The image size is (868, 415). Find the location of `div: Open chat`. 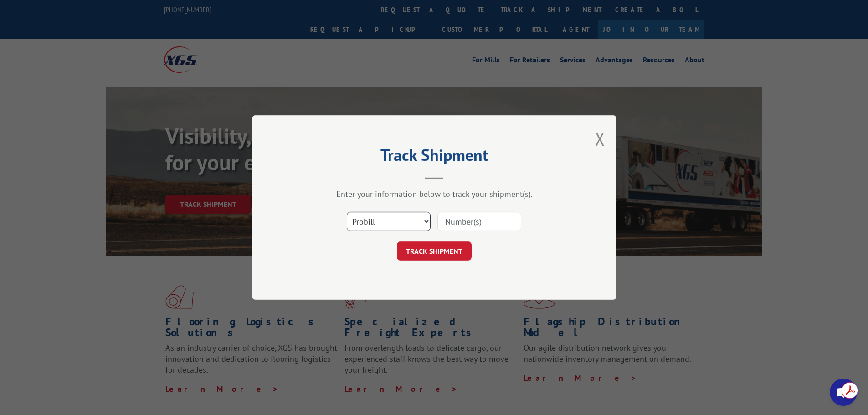

div: Open chat is located at coordinates (843, 392).